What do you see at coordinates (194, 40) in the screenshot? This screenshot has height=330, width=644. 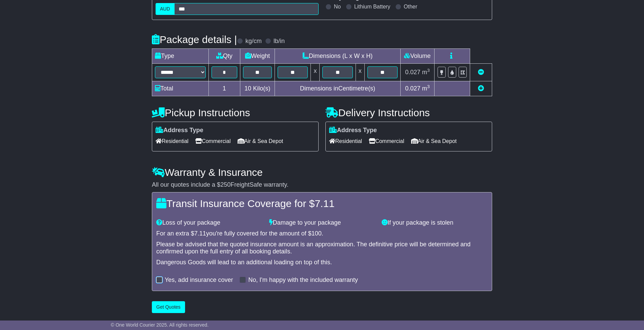 I see `h4: Package details |` at bounding box center [194, 40].